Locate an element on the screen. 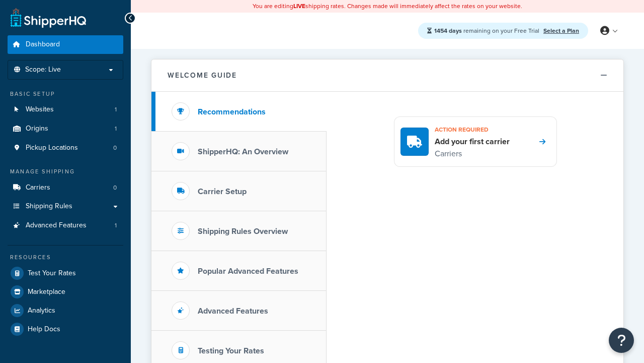  h3: ShipperHQ: An Overview is located at coordinates (243, 152).